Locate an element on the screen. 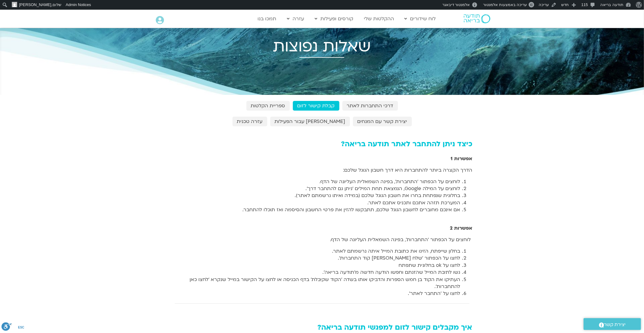 Image resolution: width=644 pixels, height=333 pixels. a: ספריית הקלטות is located at coordinates (268, 106).